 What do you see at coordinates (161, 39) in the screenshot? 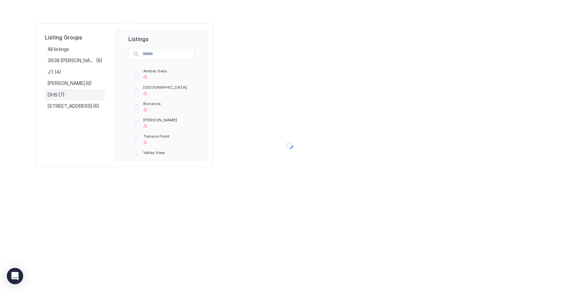
I see `span: Listings` at bounding box center [161, 39].